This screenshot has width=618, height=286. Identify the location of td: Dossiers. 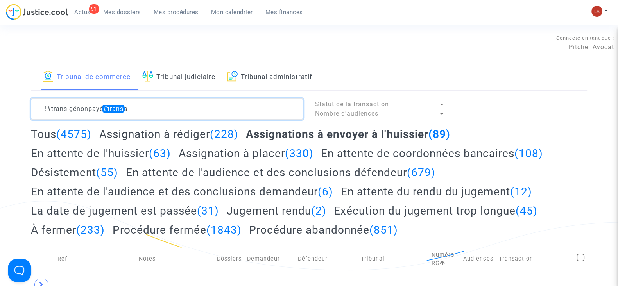
(229, 259).